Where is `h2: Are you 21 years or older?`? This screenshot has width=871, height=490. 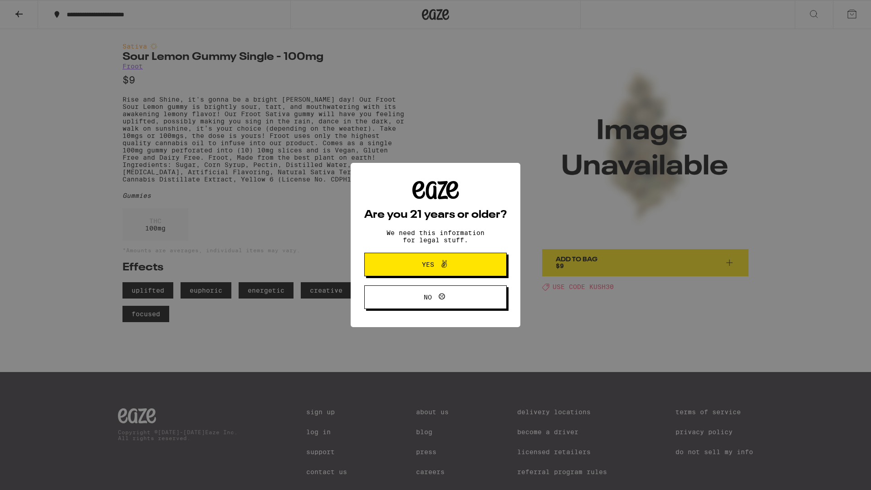 h2: Are you 21 years or older? is located at coordinates (435, 215).